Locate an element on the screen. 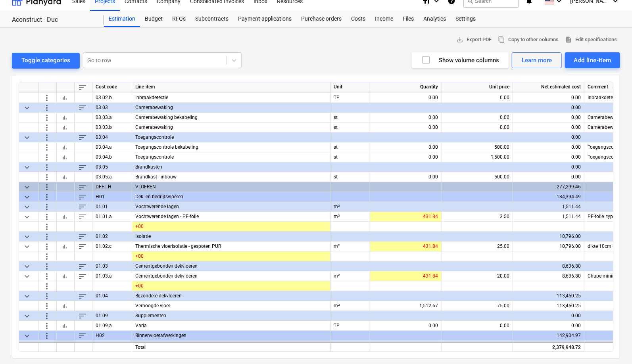 This screenshot has width=632, height=364. div: 03.05.a is located at coordinates (112, 177).